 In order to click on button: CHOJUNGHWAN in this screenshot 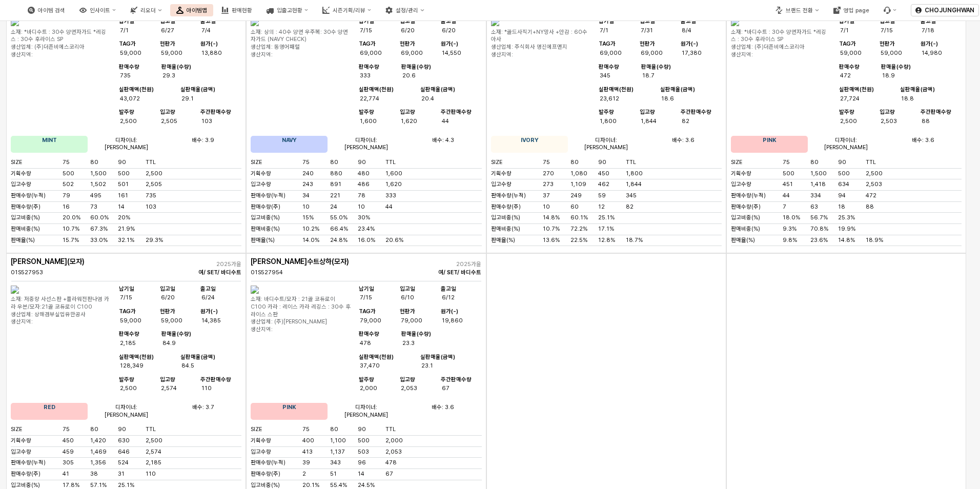, I will do `click(944, 10)`.